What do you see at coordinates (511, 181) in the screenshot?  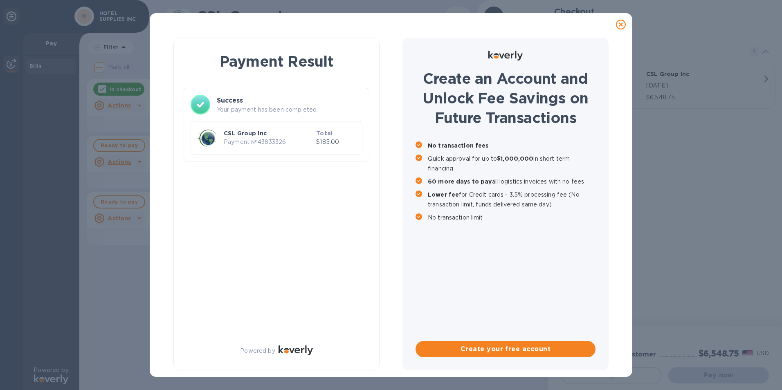 I see `p: all logistics invoices with no fees` at bounding box center [511, 181].